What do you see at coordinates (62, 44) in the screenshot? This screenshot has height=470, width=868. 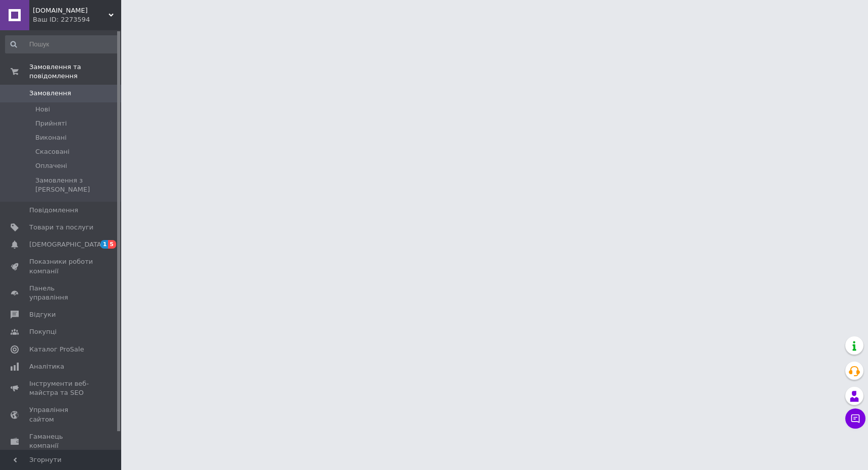 I see `input: Пошук` at bounding box center [62, 44].